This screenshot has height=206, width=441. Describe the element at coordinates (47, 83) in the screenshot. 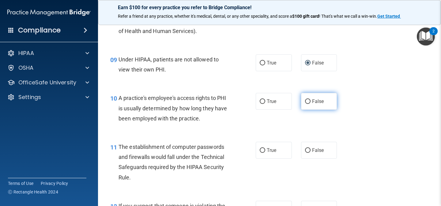

I see `p: OfficeSafe University` at that location.